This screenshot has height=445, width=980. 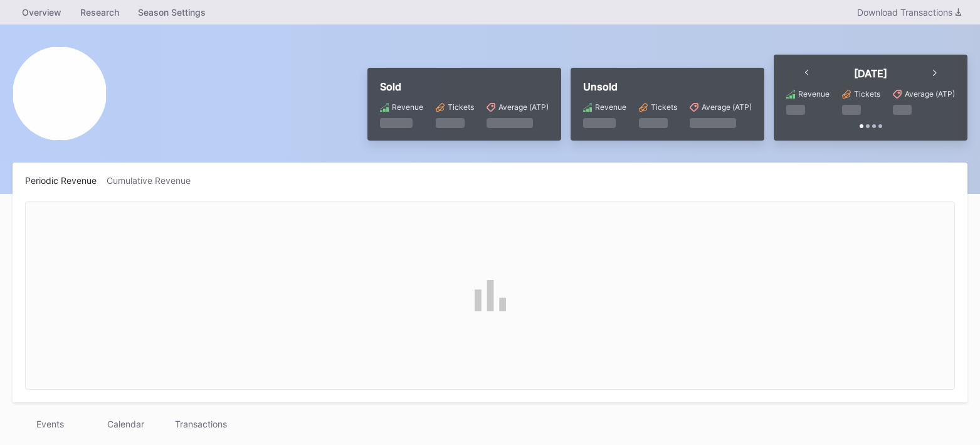 What do you see at coordinates (172, 12) in the screenshot?
I see `div: Season Settings` at bounding box center [172, 12].